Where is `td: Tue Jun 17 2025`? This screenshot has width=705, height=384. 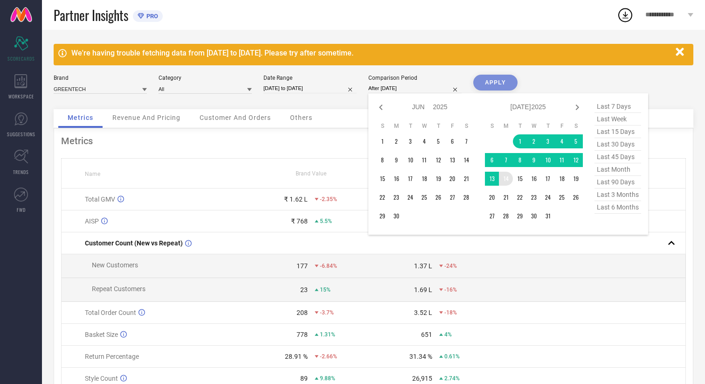
td: Tue Jun 17 2025 is located at coordinates (410, 179).